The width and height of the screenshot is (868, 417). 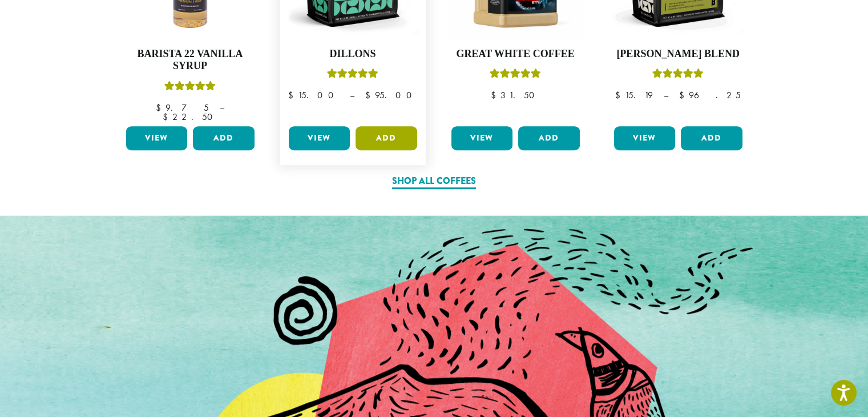 I want to click on h4: Great White Coffee, so click(x=516, y=54).